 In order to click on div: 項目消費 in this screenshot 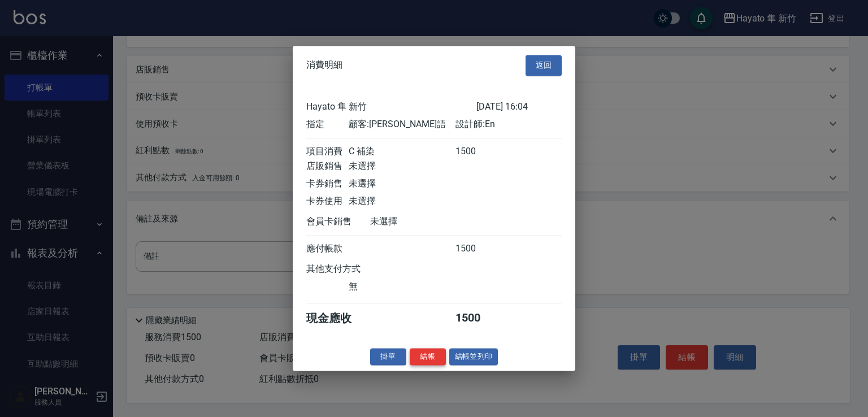, I will do `click(327, 151)`.